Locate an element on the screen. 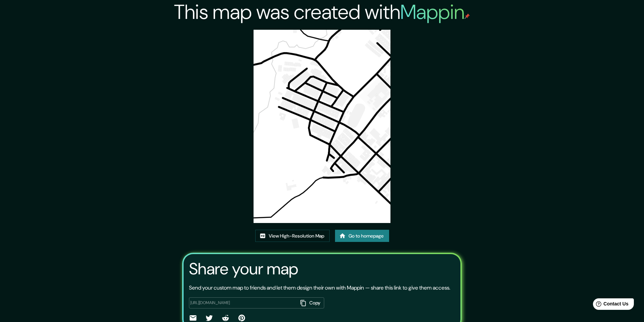 This screenshot has width=644, height=322. button: Copy is located at coordinates (311, 303).